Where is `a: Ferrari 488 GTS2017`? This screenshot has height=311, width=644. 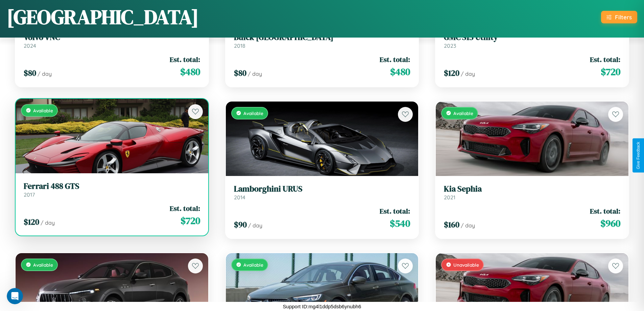
a: Ferrari 488 GTS2017 is located at coordinates (112, 190).